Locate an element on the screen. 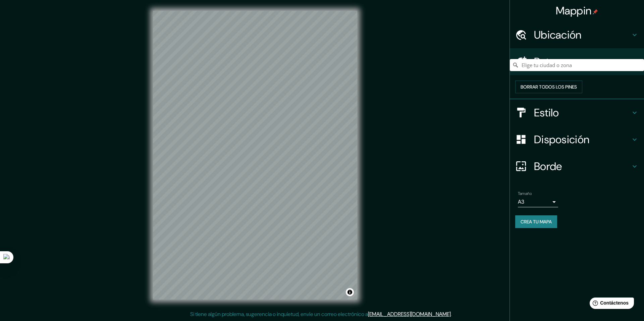  img: pin-icon.png is located at coordinates (595, 11).